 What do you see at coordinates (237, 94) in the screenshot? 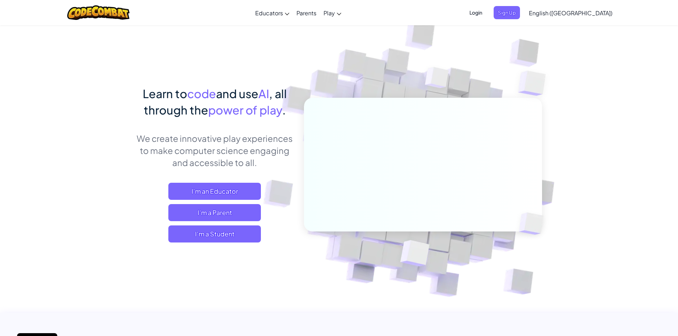
I see `span: and use` at bounding box center [237, 94].